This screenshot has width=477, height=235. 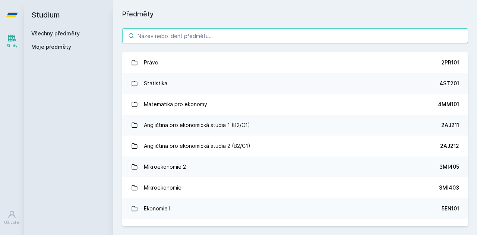 What do you see at coordinates (295, 63) in the screenshot?
I see `a: Právo 2PR101` at bounding box center [295, 63].